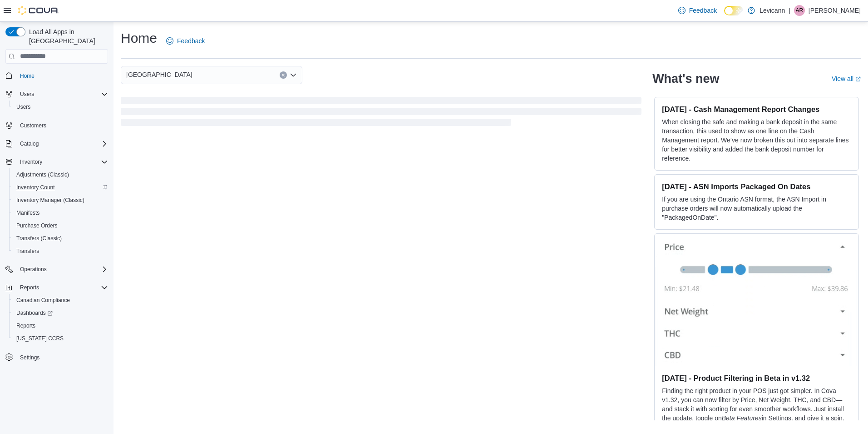 Image resolution: width=868 pixels, height=434 pixels. Describe the element at coordinates (27, 213) in the screenshot. I see `a: Manifests` at that location.